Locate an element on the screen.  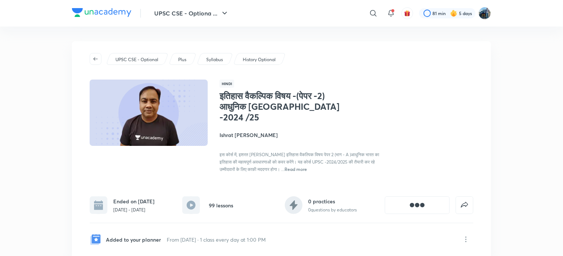
a: Syllabus is located at coordinates (215, 60).